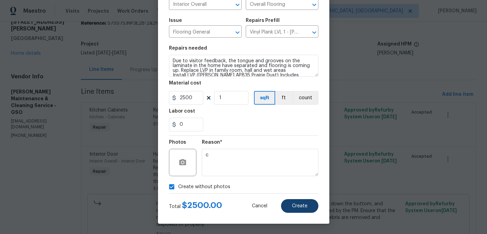 This screenshot has height=234, width=487. Describe the element at coordinates (260, 163) in the screenshot. I see `textarea: c` at that location.